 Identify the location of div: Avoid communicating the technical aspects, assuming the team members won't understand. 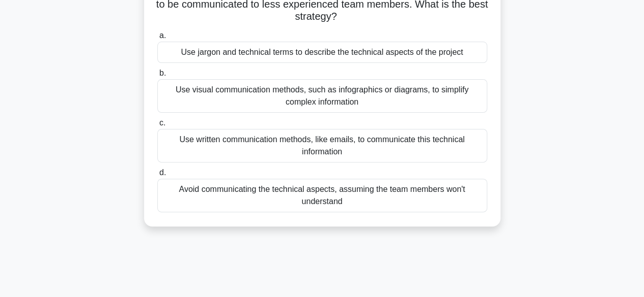
(322, 195).